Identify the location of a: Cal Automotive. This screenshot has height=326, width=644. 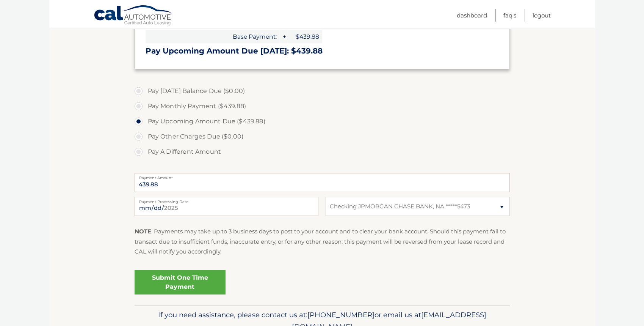
(133, 16).